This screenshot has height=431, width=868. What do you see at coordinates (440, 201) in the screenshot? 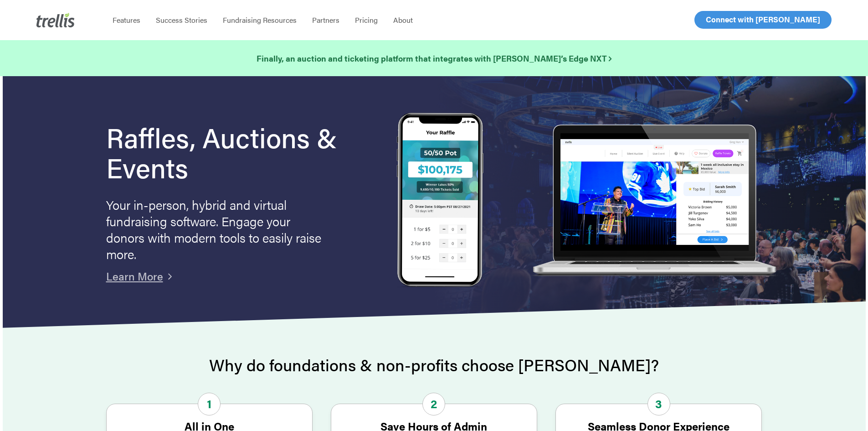
I see `img: Trellis Raffles, Auctions and Event Fundraising` at bounding box center [440, 201].